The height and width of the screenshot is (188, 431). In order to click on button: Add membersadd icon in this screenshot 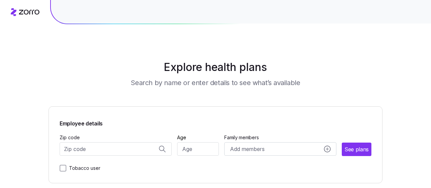, I will do `click(280, 149)`.